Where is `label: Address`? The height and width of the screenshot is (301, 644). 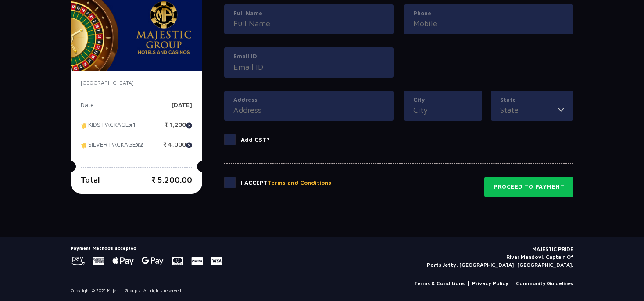
label: Address is located at coordinates (309, 100).